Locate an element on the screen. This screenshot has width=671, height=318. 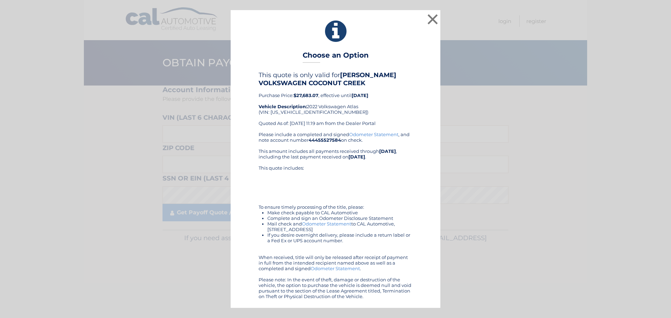
li: If you desire overnight delivery, please include a return label or a Fed Ex or UPS account number. is located at coordinates (340, 238).